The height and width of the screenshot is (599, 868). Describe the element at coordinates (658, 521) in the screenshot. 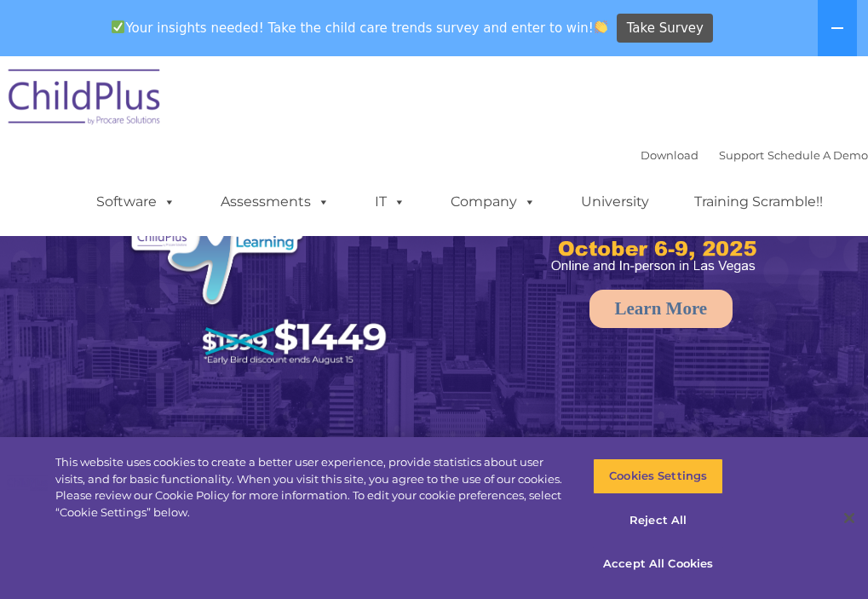

I see `button: Reject All` at that location.